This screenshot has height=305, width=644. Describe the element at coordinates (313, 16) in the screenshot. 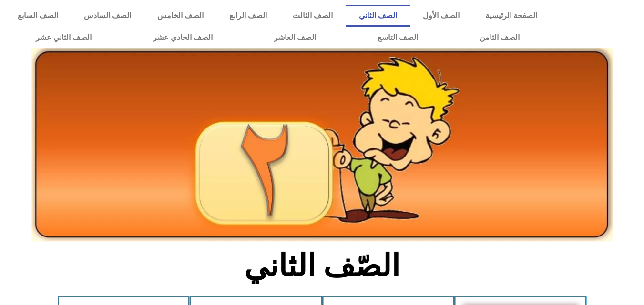

I see `a: الصف الثالث` at that location.